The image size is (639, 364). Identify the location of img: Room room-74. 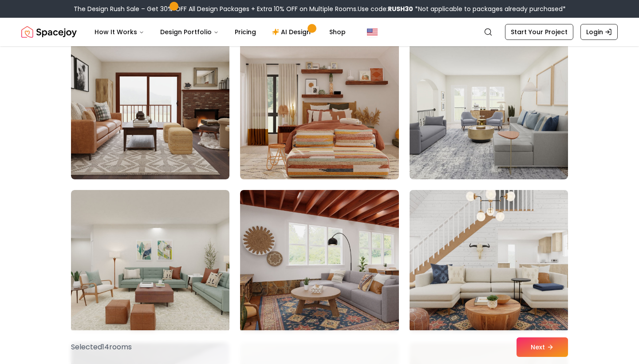
(319, 261).